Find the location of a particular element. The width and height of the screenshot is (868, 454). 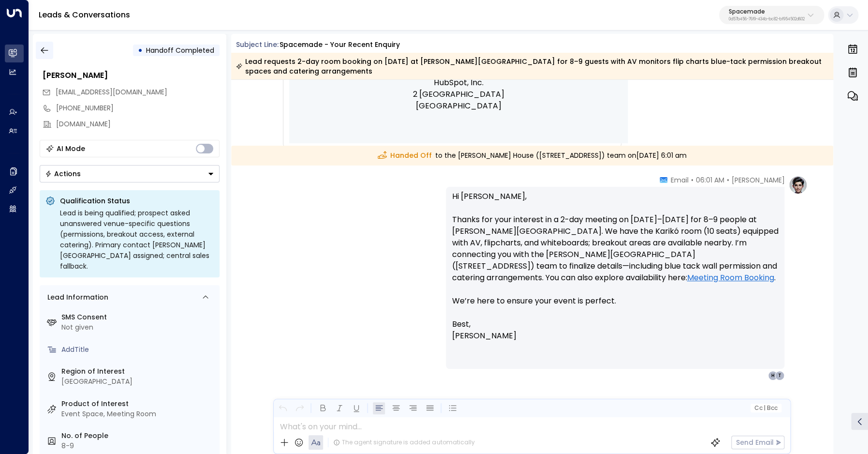

div: Lead is being qualified; prospect asked unanswered venue-specific questions (permissions, breakou... is located at coordinates (137, 239).